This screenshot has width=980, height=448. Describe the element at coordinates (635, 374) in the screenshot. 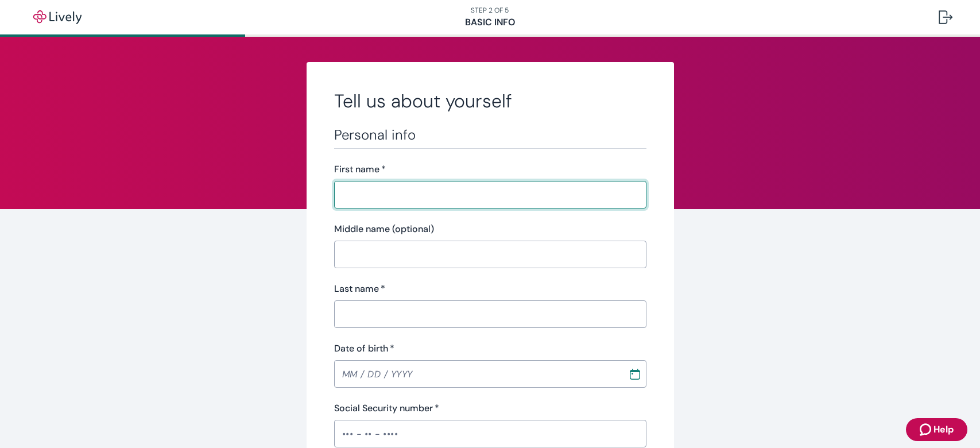

I see `button: Choose date` at that location.